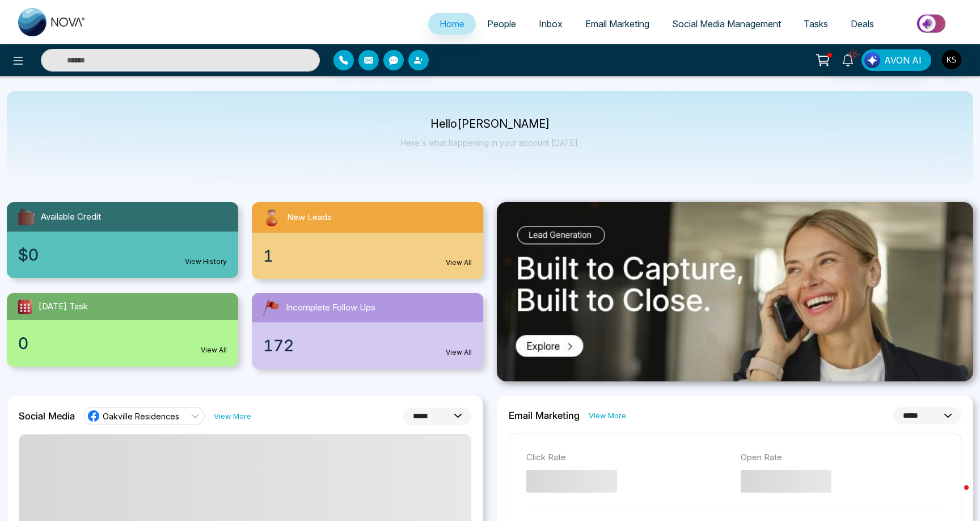  I want to click on img: Market-place.gif, so click(932, 23).